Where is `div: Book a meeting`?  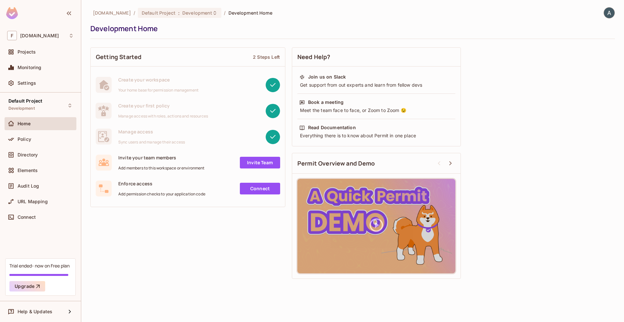
div: Book a meeting is located at coordinates (326, 102).